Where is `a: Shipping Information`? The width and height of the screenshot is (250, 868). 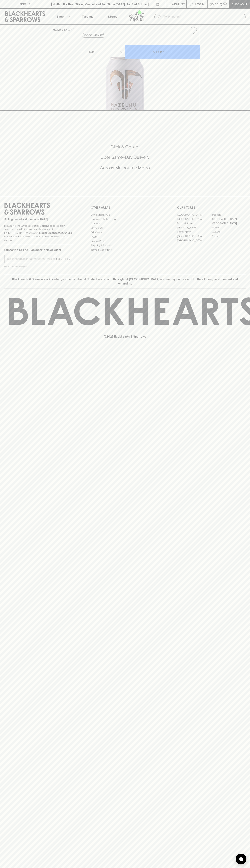 a: Shipping Information is located at coordinates (125, 246).